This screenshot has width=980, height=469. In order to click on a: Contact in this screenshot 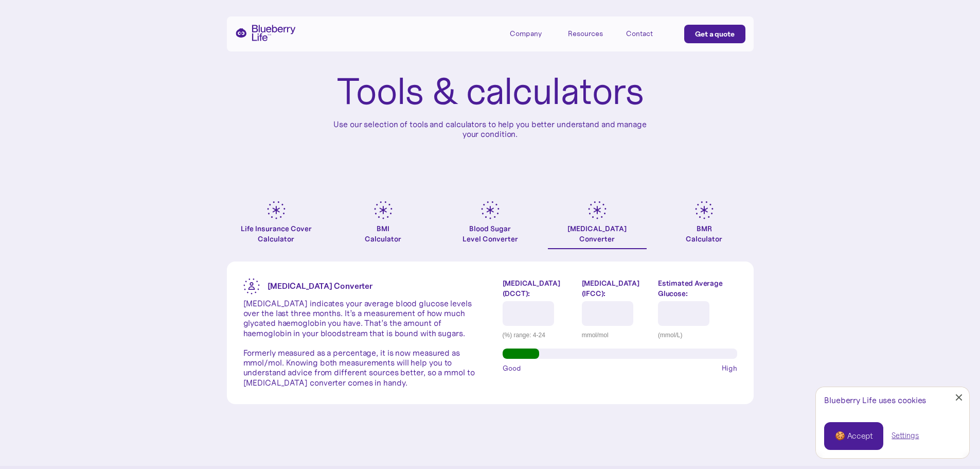, I will do `click(649, 33)`.